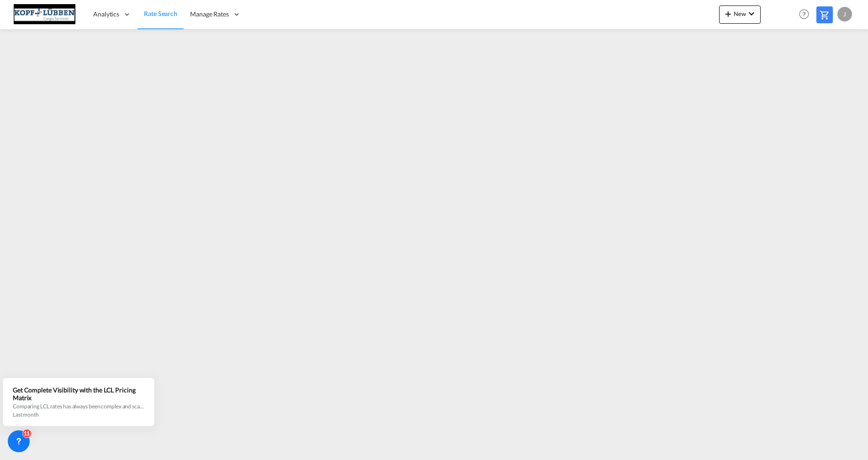  Describe the element at coordinates (209, 14) in the screenshot. I see `span: Manage Rates` at that location.